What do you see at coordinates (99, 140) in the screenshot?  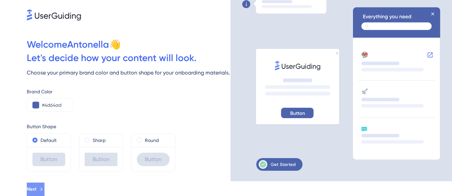 I see `label: Sharp` at bounding box center [99, 140].